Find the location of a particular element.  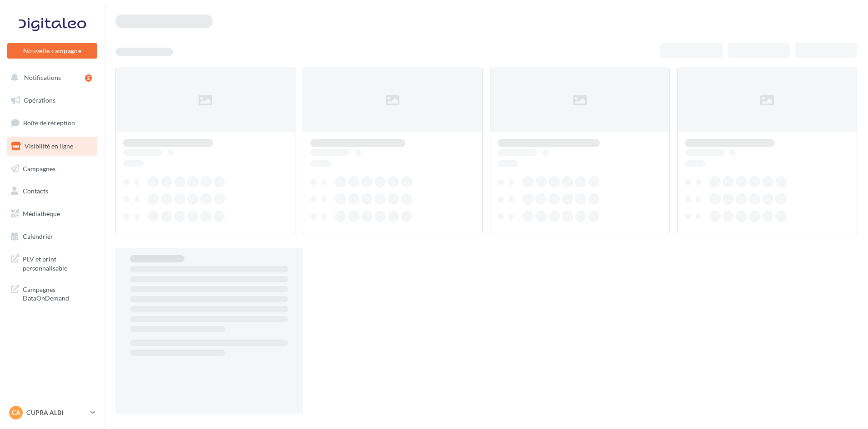

p: CUPRA ALBI is located at coordinates (56, 413).